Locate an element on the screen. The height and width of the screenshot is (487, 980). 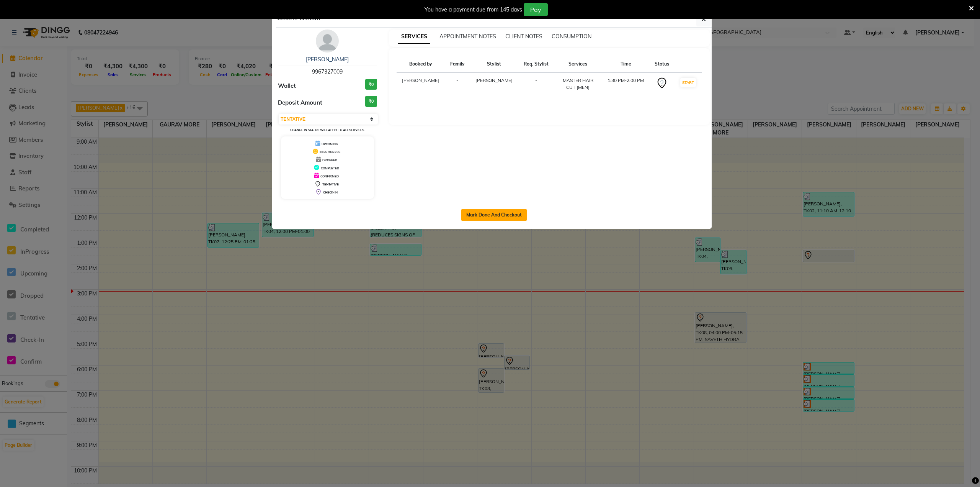
th: Time is located at coordinates (625, 64).